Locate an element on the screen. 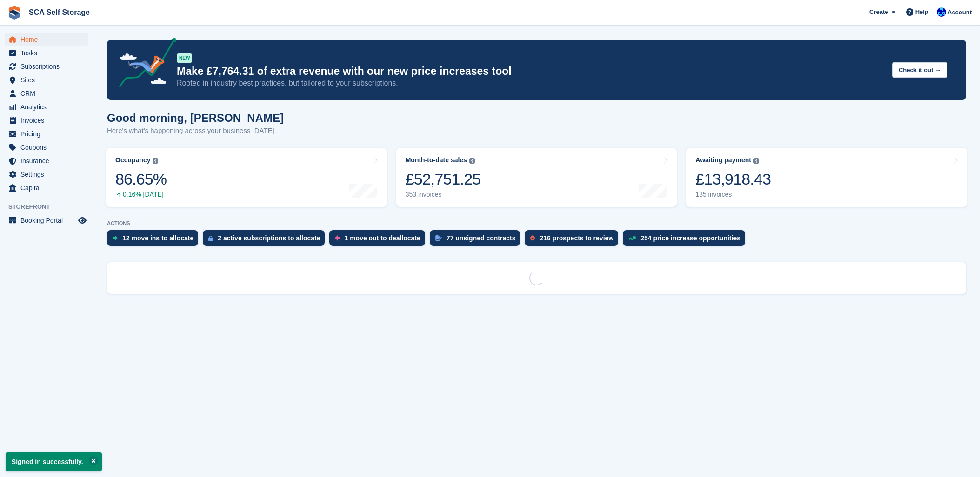 The height and width of the screenshot is (477, 980). img: stora-icon-8386f47178a22dfd0bd8f6a31ec36ba5ce8667c1dd55bd0f319d3a0aa187defe.svg is located at coordinates (14, 13).